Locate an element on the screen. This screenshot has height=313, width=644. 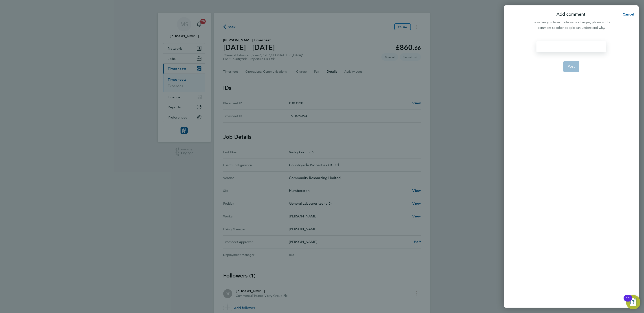
button: Open Resource Center, 11 new notifications is located at coordinates (633, 302).